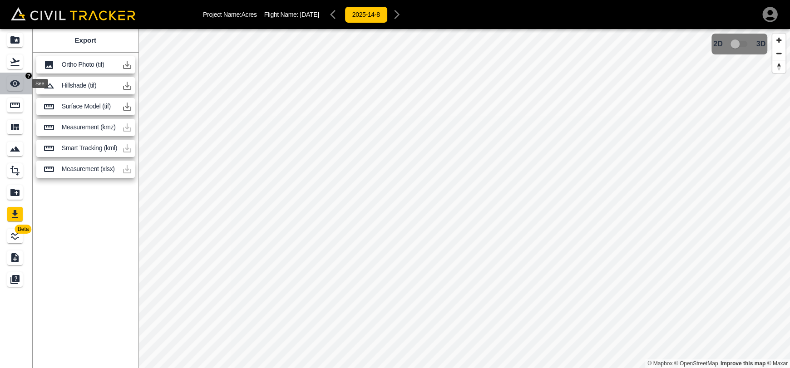 The width and height of the screenshot is (790, 368). I want to click on a: Map feedback, so click(742, 364).